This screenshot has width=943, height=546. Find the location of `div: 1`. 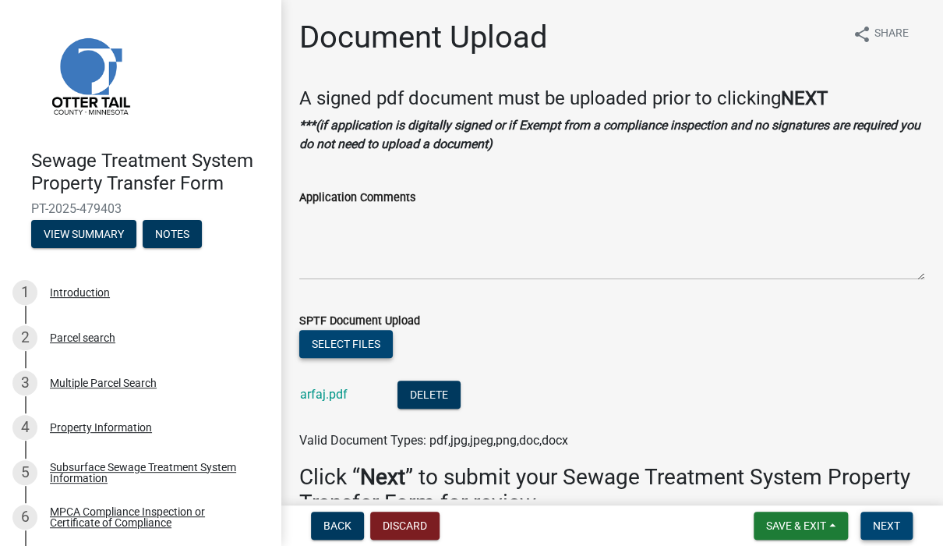

div: 1 is located at coordinates (25, 292).